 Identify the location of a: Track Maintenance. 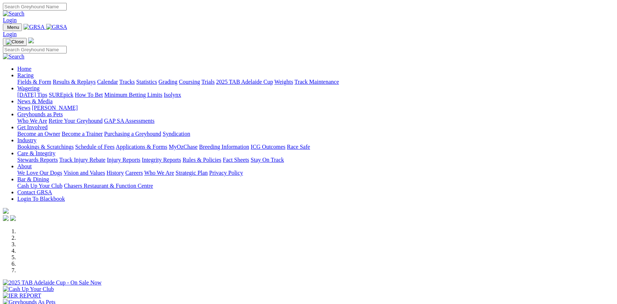
(317, 82).